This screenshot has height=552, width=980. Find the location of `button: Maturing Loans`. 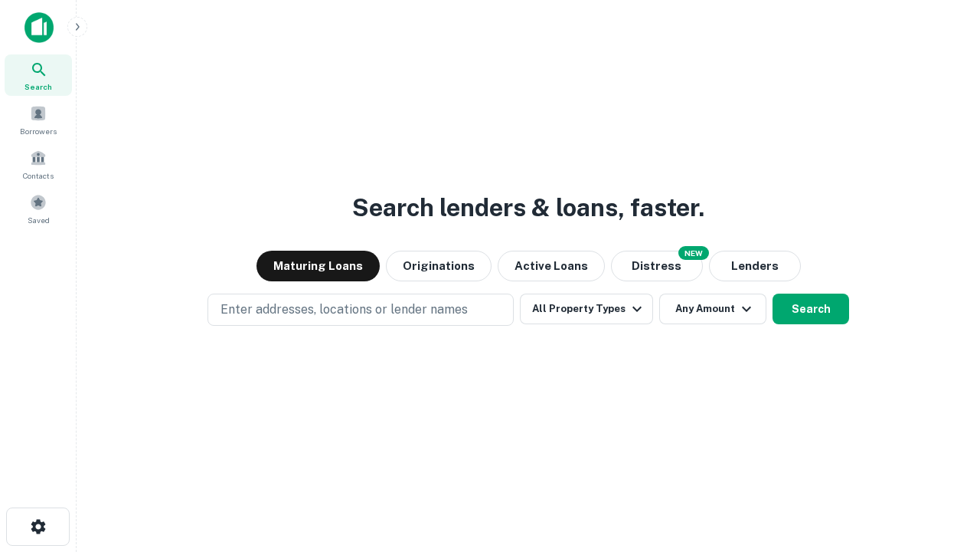

button: Maturing Loans is located at coordinates (318, 266).